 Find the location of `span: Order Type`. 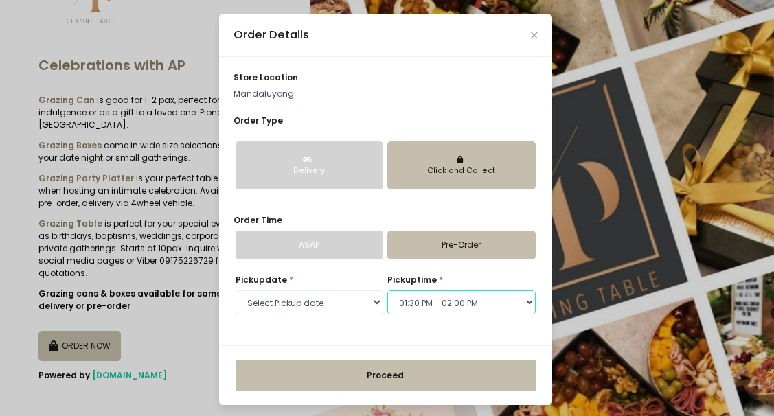

span: Order Type is located at coordinates (258, 120).